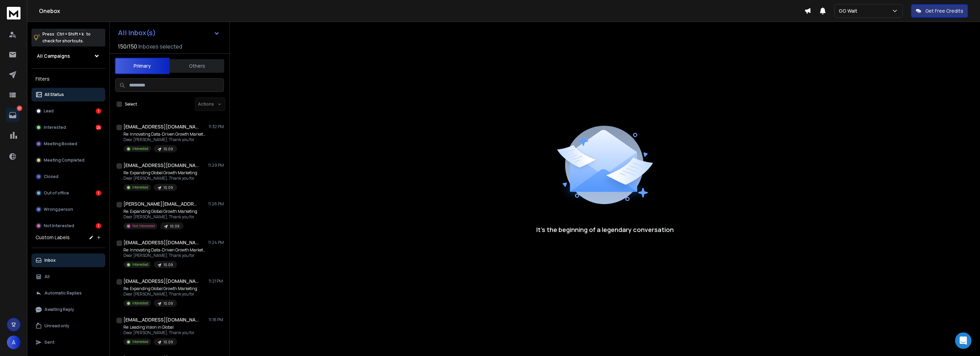 Image resolution: width=980 pixels, height=356 pixels. Describe the element at coordinates (53, 237) in the screenshot. I see `h3: Custom Labels` at that location.